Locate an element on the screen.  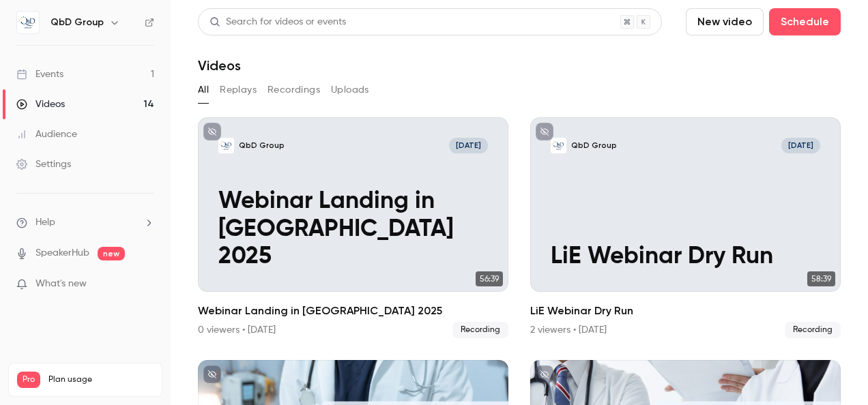
p: LiE Webinar Dry Run is located at coordinates (686, 257).